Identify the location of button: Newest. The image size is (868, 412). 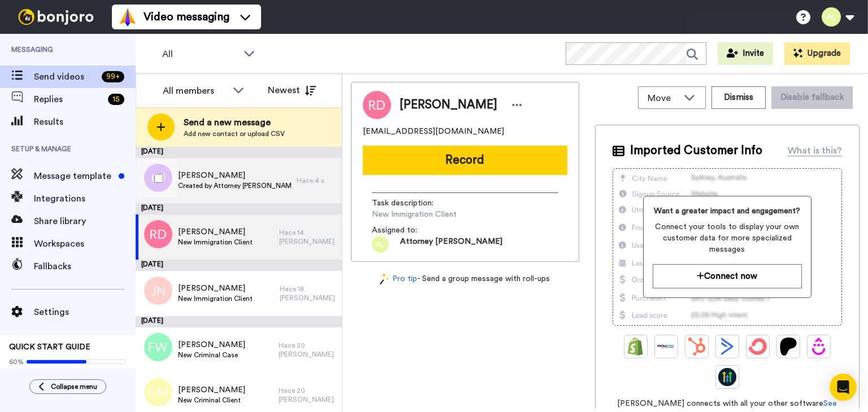
(291, 90).